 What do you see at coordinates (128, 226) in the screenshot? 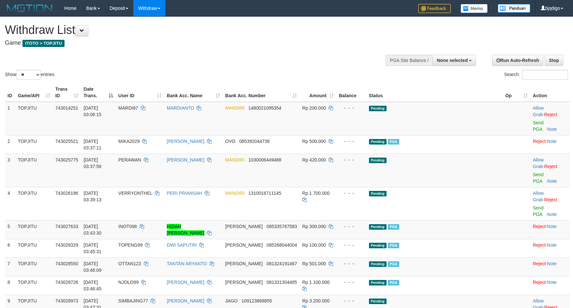
I see `span: INOT098` at bounding box center [128, 226].